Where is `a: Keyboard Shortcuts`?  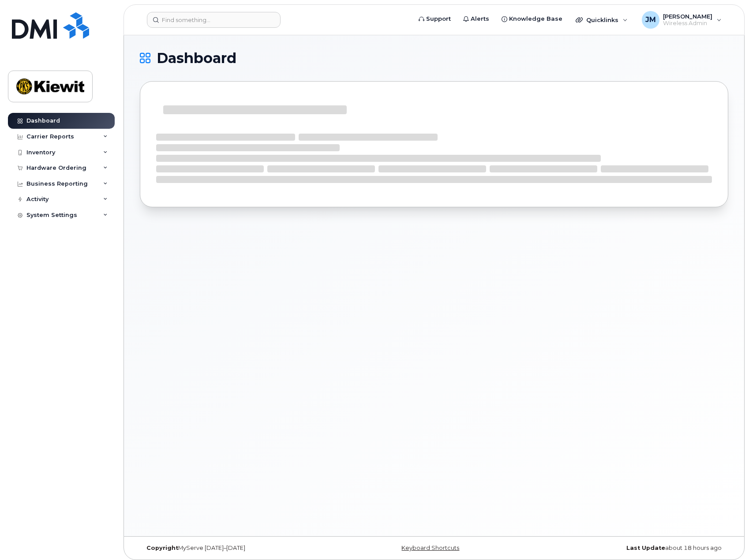
a: Keyboard Shortcuts is located at coordinates (430, 548).